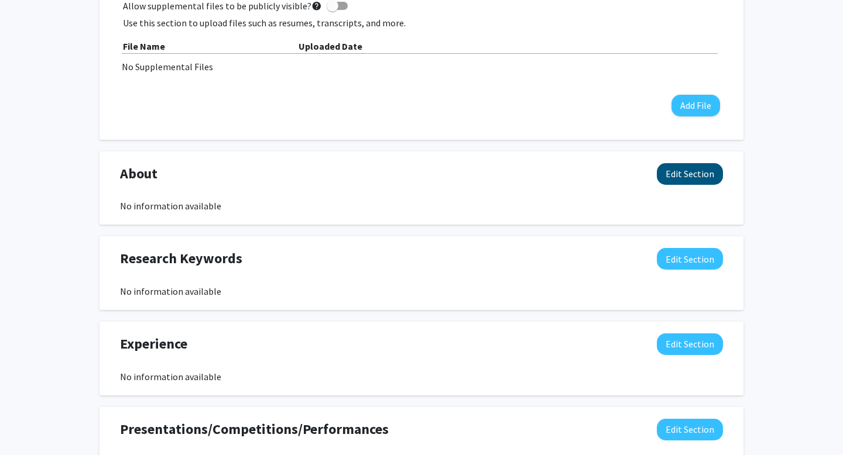  I want to click on button: Edit Experience, so click(690, 344).